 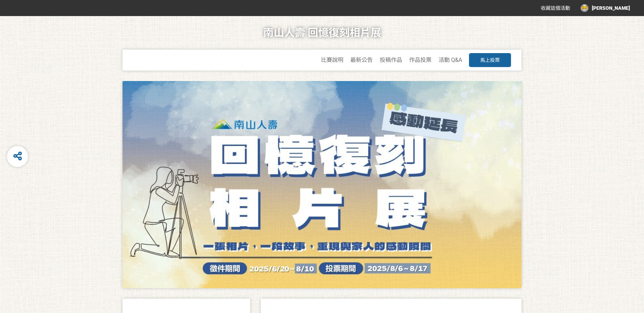 I want to click on a: 作品投票, so click(x=420, y=60).